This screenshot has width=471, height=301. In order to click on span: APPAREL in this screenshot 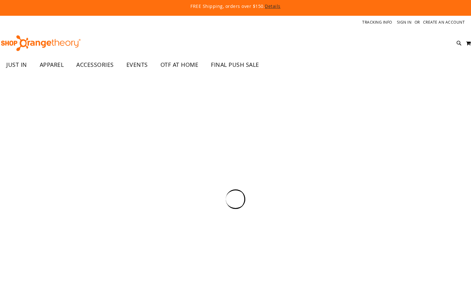, I will do `click(52, 65)`.